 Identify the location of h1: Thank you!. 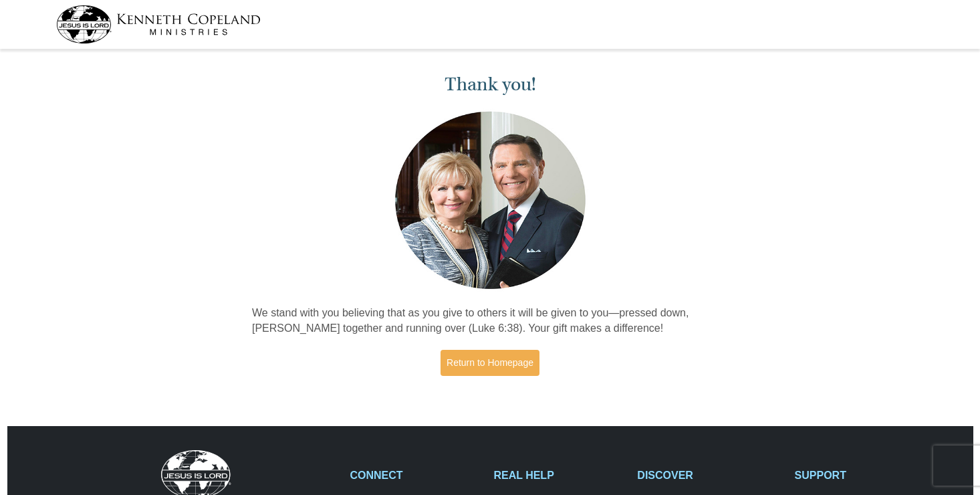
(490, 84).